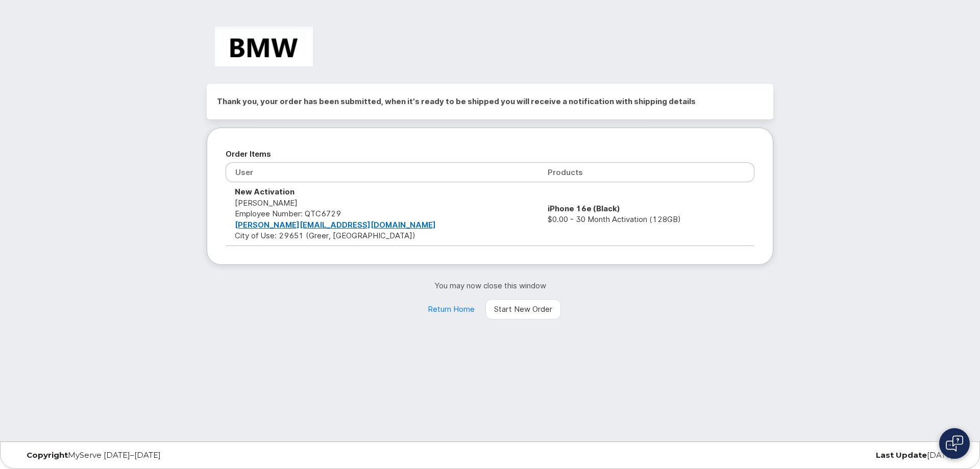 The height and width of the screenshot is (469, 980). What do you see at coordinates (382, 172) in the screenshot?
I see `th: User` at bounding box center [382, 172].